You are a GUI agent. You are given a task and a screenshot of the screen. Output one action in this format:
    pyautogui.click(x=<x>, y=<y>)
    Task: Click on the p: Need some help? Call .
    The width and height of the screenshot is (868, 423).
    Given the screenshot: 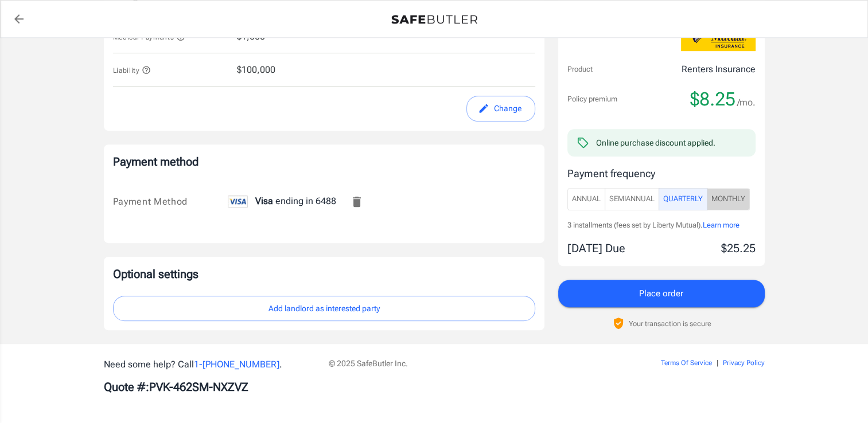 What is the action you would take?
    pyautogui.click(x=209, y=364)
    